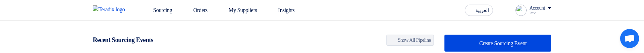 This screenshot has height=53, width=644. Describe the element at coordinates (537, 8) in the screenshot. I see `div: Account` at that location.